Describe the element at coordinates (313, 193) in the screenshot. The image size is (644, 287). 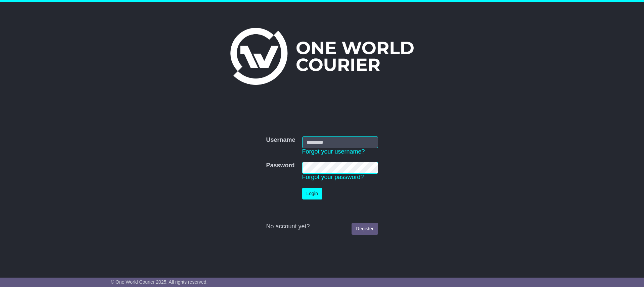
I see `button: Login` at that location.